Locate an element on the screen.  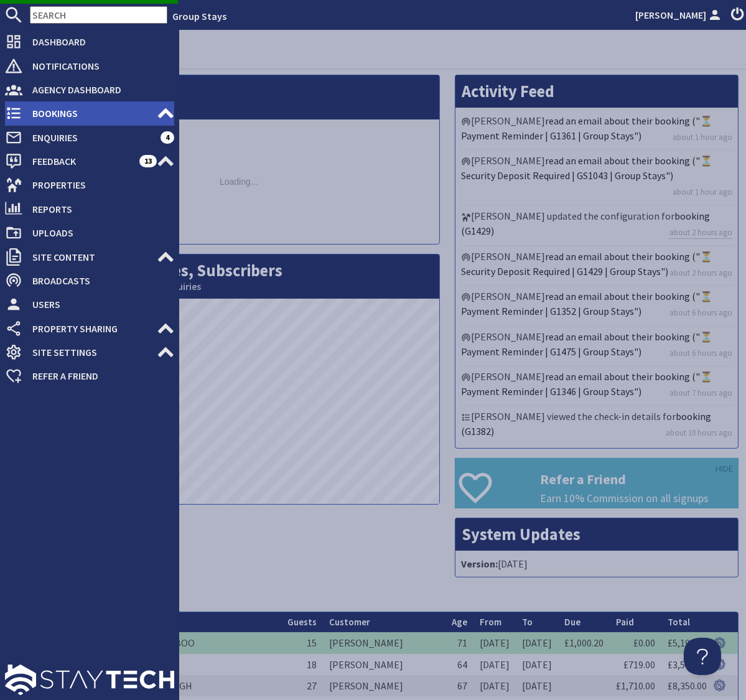
span: Agency Dashboard is located at coordinates (98, 90).